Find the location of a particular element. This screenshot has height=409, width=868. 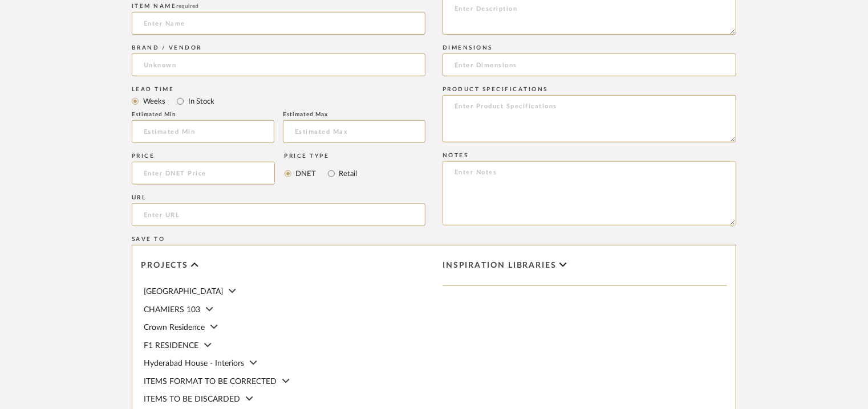

div: Price is located at coordinates (203, 156).